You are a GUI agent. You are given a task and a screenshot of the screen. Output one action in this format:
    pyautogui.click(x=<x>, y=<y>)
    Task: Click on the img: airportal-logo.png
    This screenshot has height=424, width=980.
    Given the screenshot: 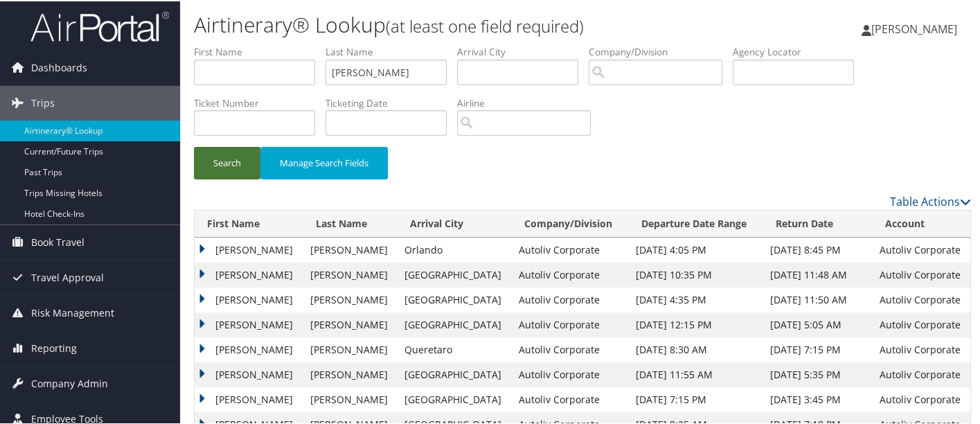 What is the action you would take?
    pyautogui.click(x=100, y=25)
    